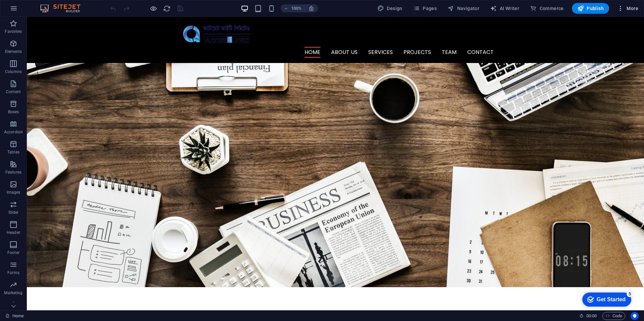  I want to click on div: Get Started 5 items remaining, 0% complete, so click(30, 11).